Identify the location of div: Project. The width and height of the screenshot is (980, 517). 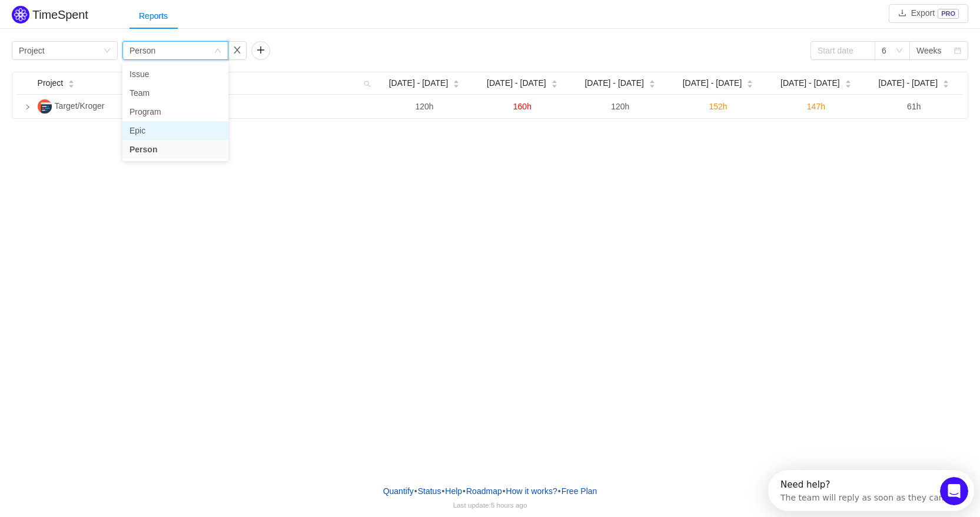
(32, 51).